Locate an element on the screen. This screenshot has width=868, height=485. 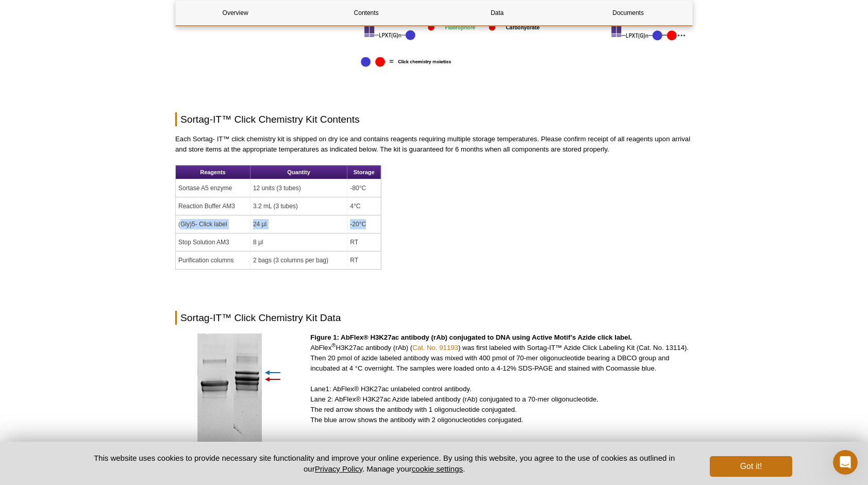
a: Privacy Policy is located at coordinates (339, 468).